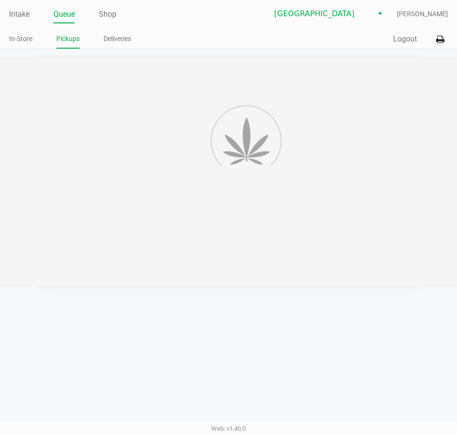 The width and height of the screenshot is (457, 434). What do you see at coordinates (21, 39) in the screenshot?
I see `a: In-Store` at bounding box center [21, 39].